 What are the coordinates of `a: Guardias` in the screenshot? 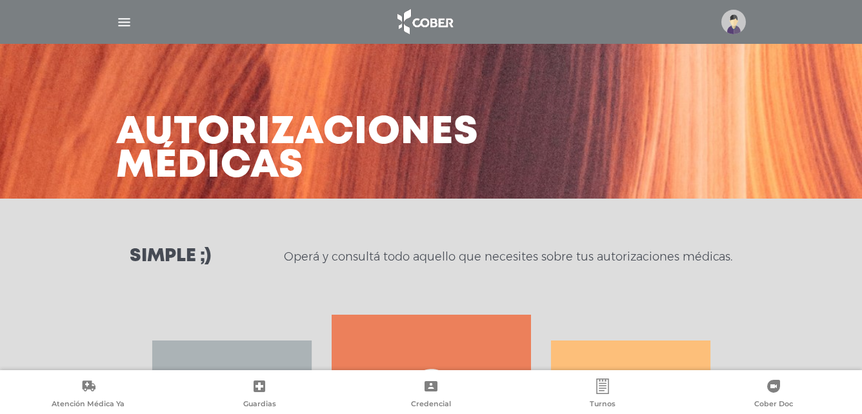 It's located at (260, 395).